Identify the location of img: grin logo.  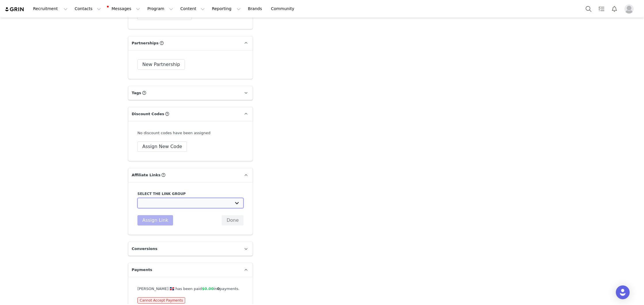
(14, 9).